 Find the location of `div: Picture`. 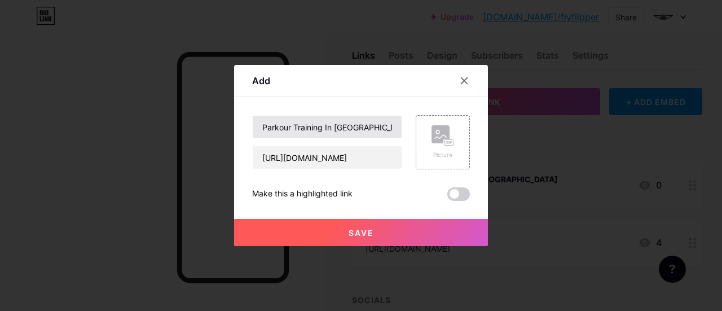

div: Picture is located at coordinates (443, 154).